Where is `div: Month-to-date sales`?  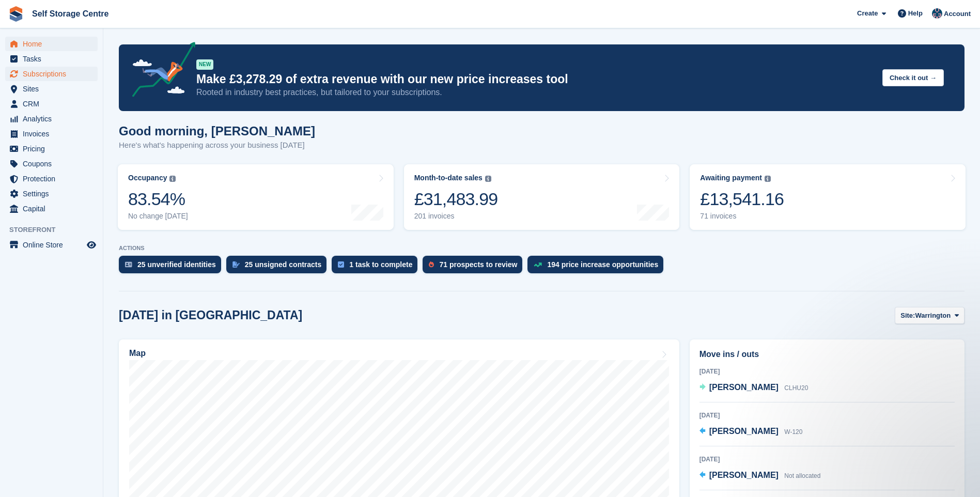 div: Month-to-date sales is located at coordinates (448, 178).